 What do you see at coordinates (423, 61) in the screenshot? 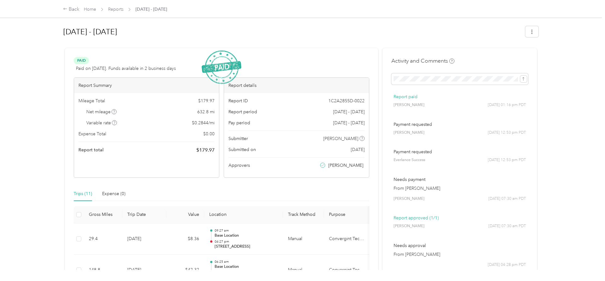
I see `h4: Activity and Comments` at bounding box center [423, 61].